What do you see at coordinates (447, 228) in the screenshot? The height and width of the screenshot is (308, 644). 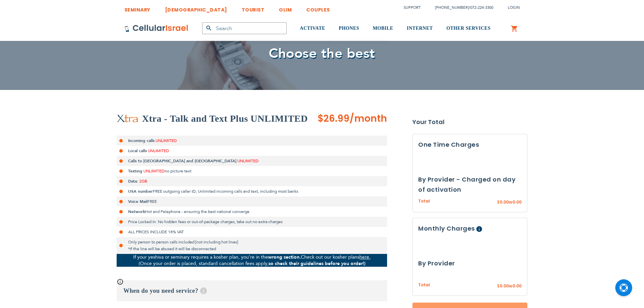 I see `span: Monthly Charges` at bounding box center [447, 228].